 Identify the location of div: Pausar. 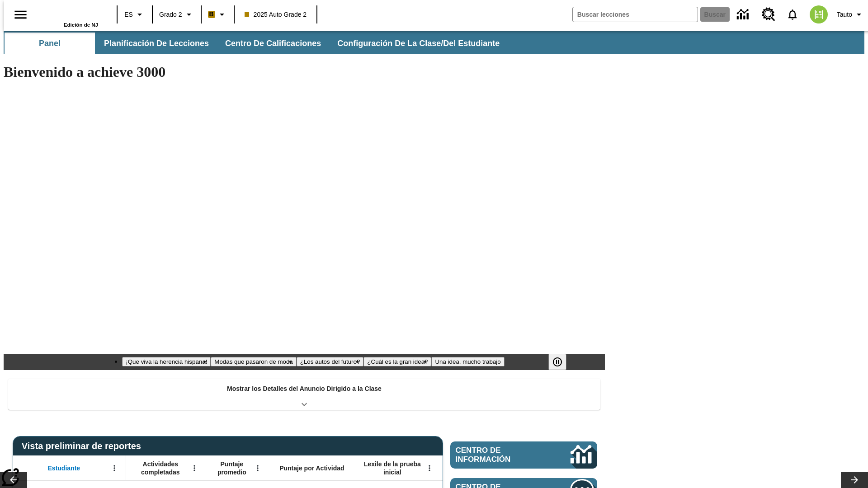
(562, 362).